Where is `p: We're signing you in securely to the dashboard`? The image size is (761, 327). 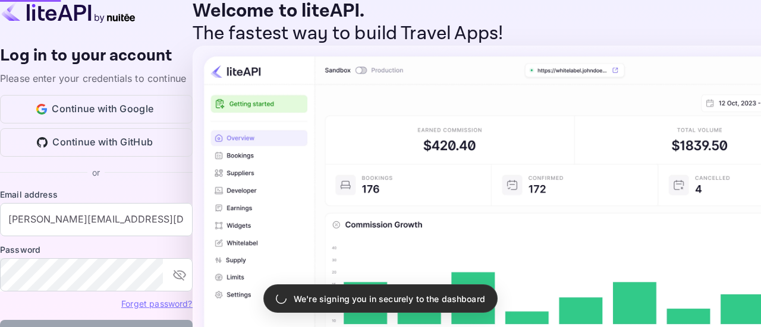 p: We're signing you in securely to the dashboard is located at coordinates (389, 299).